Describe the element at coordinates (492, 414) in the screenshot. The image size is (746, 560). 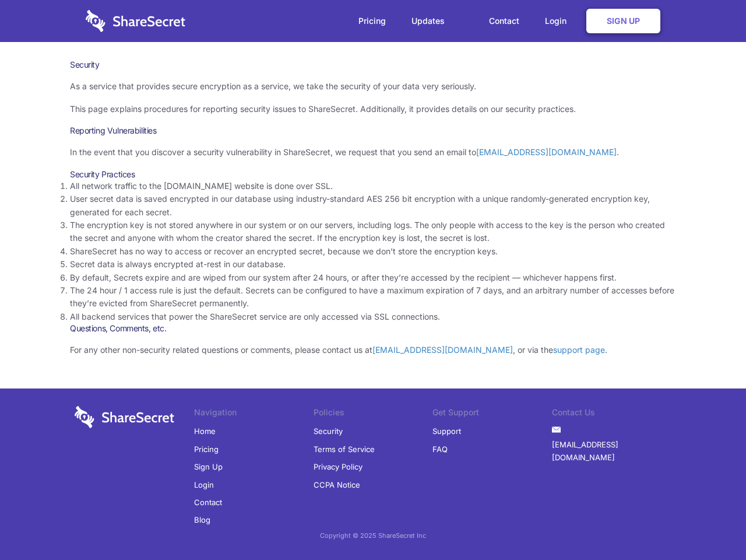
I see `li: Get Support` at that location.